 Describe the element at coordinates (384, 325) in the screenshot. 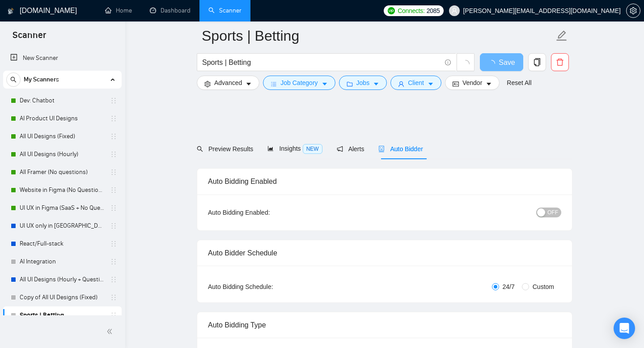

I see `div: Auto Bidding Type` at that location.